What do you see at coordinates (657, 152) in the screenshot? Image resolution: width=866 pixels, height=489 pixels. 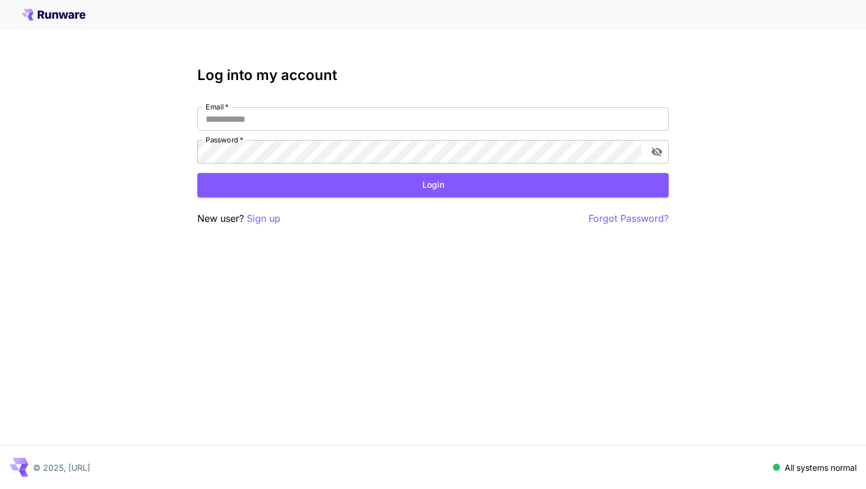 I see `button: toggle password visibility` at bounding box center [657, 152].